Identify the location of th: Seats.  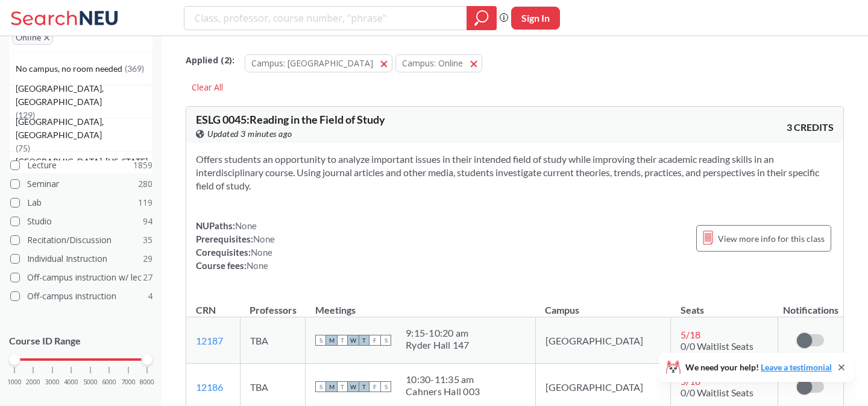
(724, 304).